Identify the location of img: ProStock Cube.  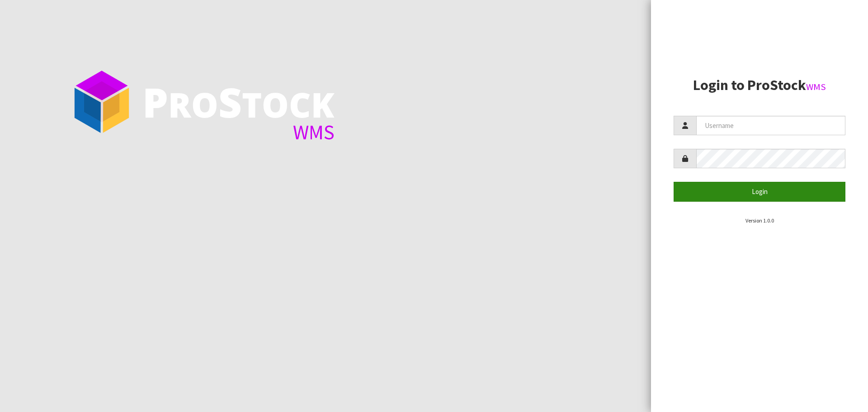
(101, 101).